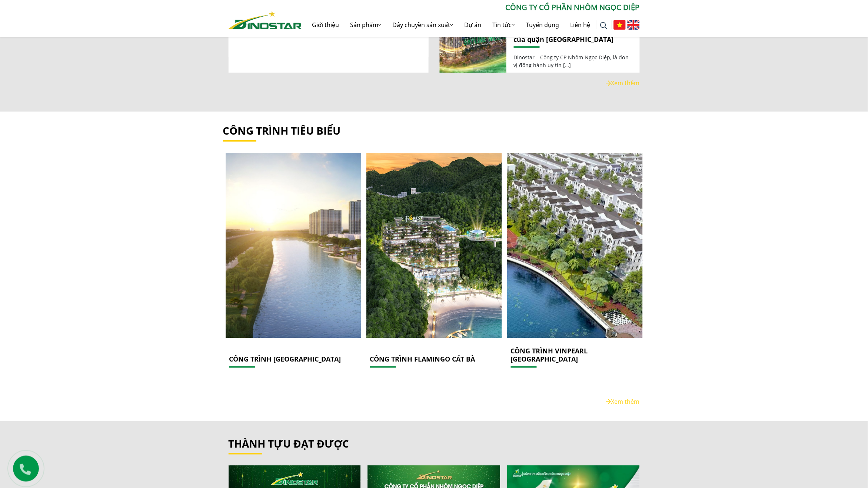 This screenshot has width=868, height=488. Describe the element at coordinates (366, 24) in the screenshot. I see `a: Sản phẩm` at that location.